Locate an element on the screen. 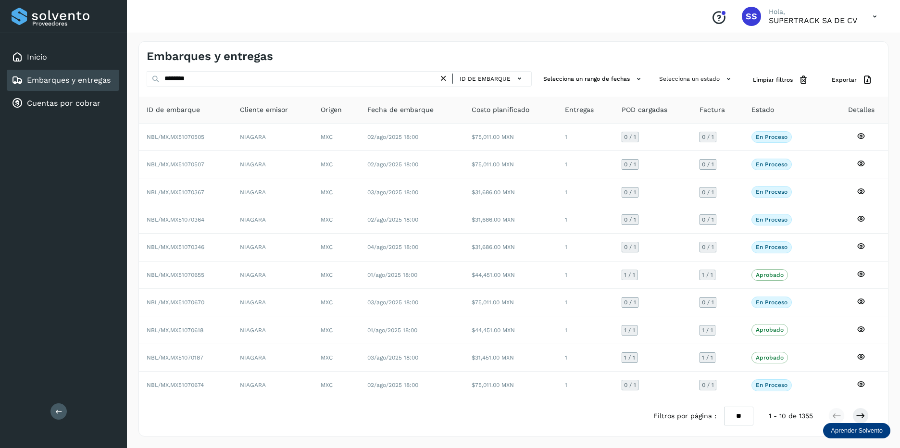 Image resolution: width=900 pixels, height=448 pixels. span: Origen is located at coordinates (331, 110).